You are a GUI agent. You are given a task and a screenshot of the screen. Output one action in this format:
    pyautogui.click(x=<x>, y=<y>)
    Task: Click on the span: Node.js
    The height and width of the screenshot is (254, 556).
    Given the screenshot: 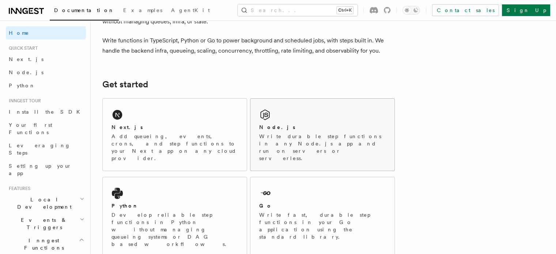 What is the action you would take?
    pyautogui.click(x=26, y=72)
    